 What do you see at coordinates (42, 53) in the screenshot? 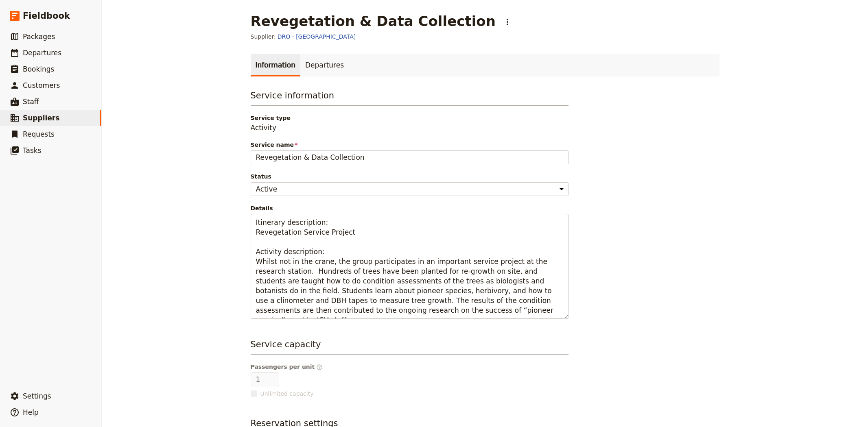
I see `span: Departures` at bounding box center [42, 53].